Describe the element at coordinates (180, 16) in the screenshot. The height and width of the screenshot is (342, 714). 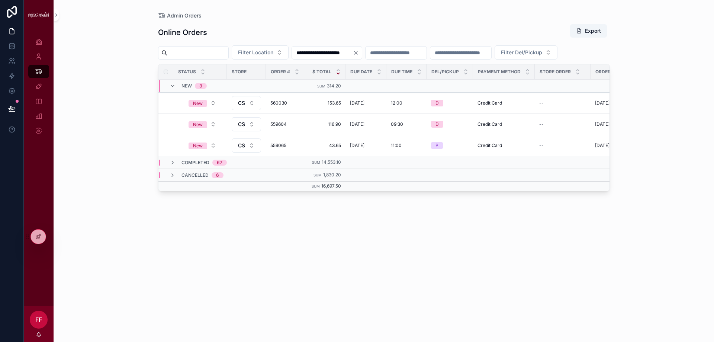
I see `a: Admin Orders` at that location.